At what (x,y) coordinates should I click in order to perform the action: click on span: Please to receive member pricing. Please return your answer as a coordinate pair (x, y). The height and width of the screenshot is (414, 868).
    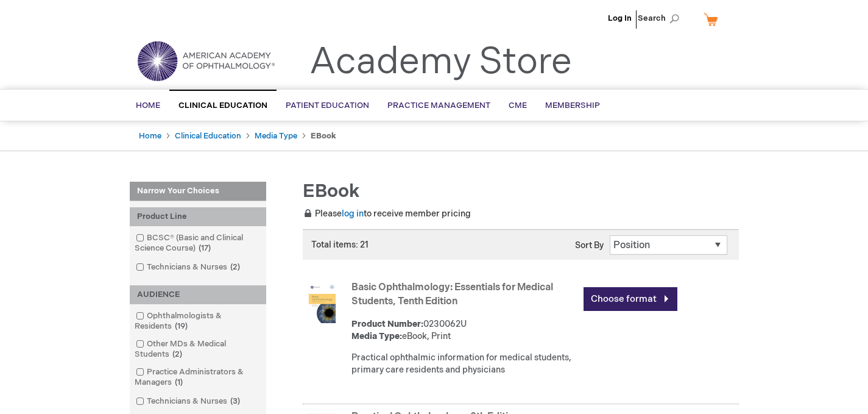
    Looking at the image, I should click on (387, 213).